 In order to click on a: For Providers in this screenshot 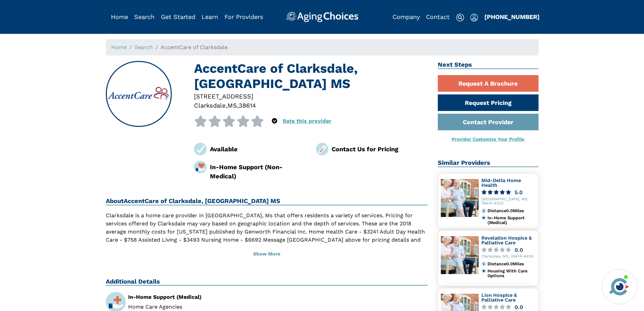, I will do `click(244, 16)`.